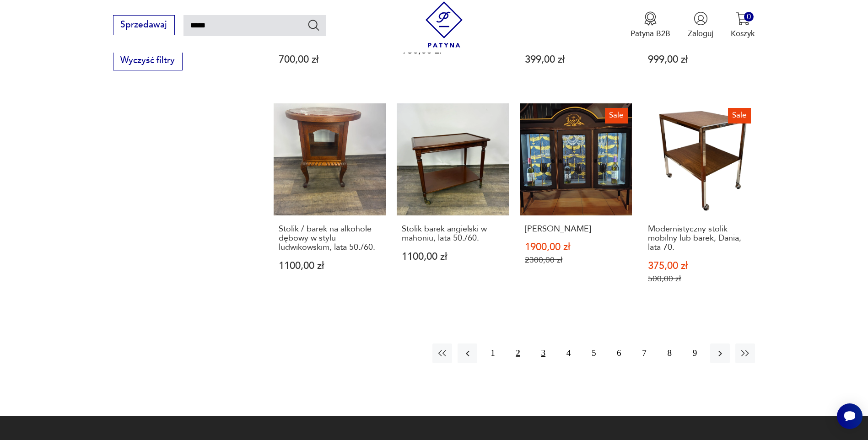  What do you see at coordinates (695, 353) in the screenshot?
I see `button: 9` at bounding box center [695, 353].